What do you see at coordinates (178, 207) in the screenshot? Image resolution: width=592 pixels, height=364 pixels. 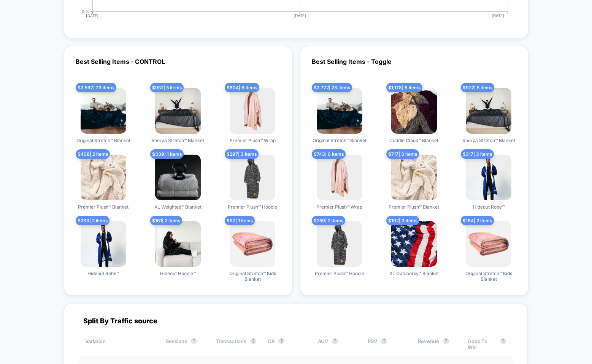 I see `span: XL Weighted™ Blanket` at bounding box center [178, 207].